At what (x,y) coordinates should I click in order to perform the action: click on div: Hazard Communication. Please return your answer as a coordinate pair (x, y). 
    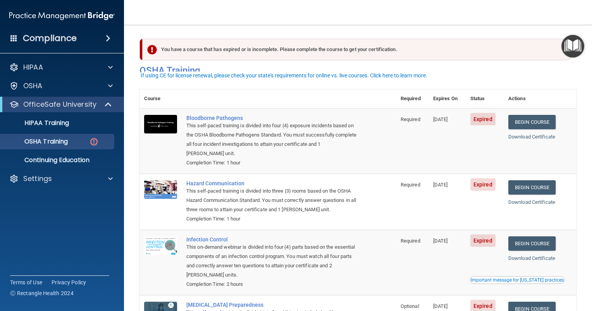
    Looking at the image, I should click on (271, 184).